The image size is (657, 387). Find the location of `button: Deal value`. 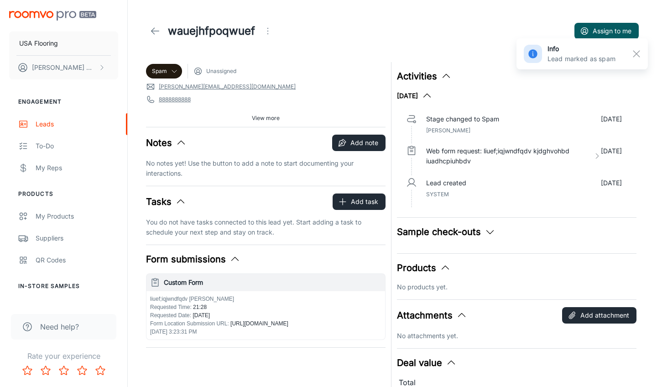

button: Deal value is located at coordinates (426, 362).